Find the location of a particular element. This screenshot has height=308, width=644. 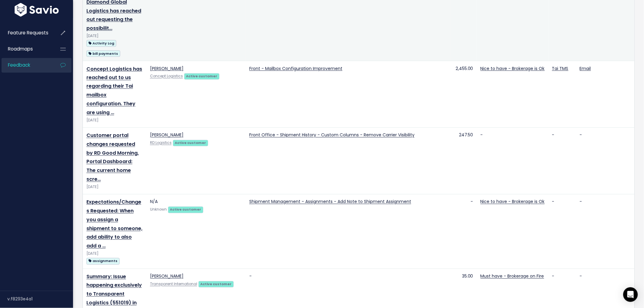

a: Activity Log is located at coordinates (101, 43).